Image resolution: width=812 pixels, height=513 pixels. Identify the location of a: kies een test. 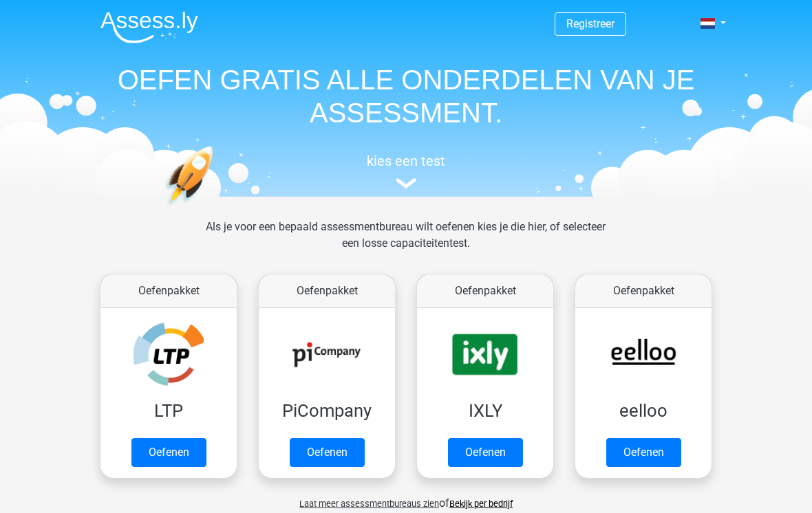
(406, 170).